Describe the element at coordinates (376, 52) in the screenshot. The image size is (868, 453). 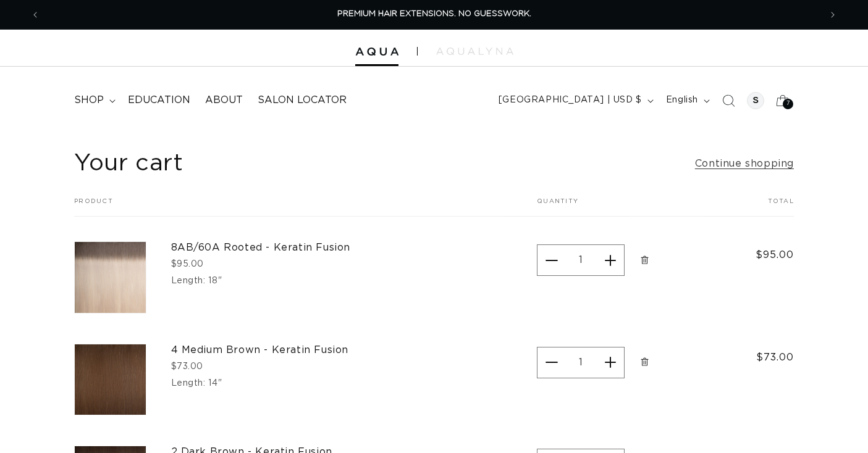
I see `img: Aqua Hair Extensions` at that location.